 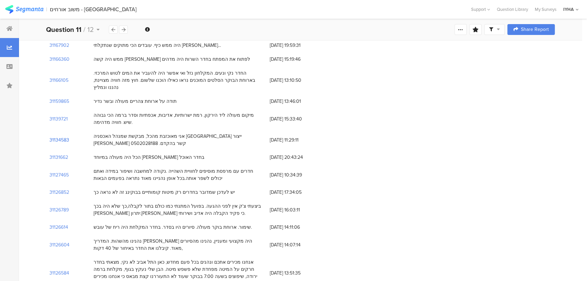 I want to click on section: 31126604, so click(x=59, y=244).